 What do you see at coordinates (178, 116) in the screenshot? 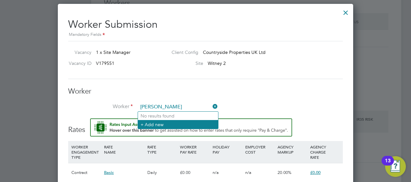
I see `li: No results found` at bounding box center [178, 116].